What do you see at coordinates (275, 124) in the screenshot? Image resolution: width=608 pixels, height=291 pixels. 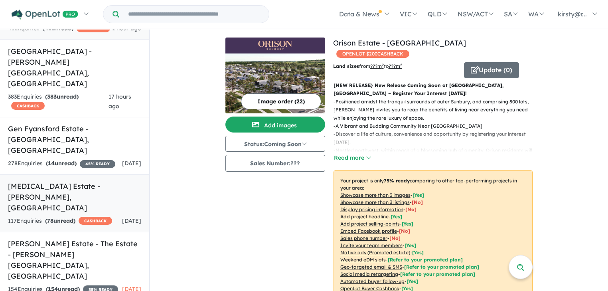 I see `button: Add images` at bounding box center [275, 124].